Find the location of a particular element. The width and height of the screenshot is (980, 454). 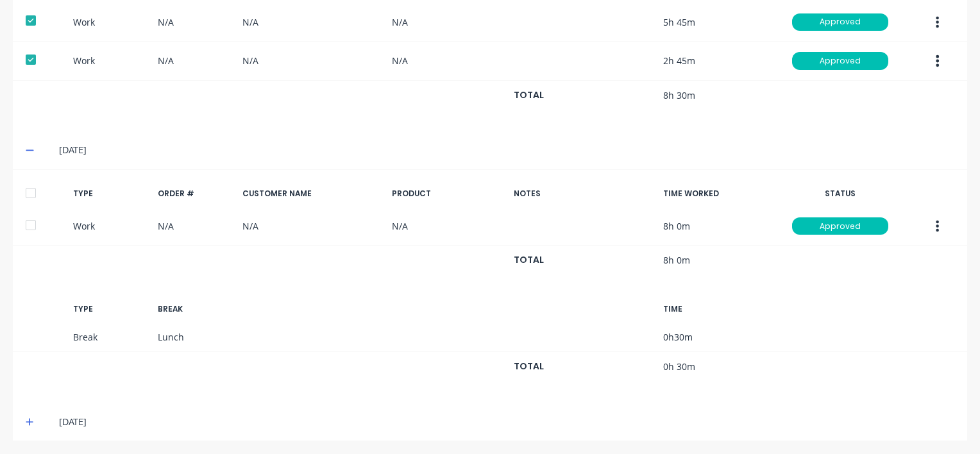

div: ORDER # is located at coordinates (195, 194).